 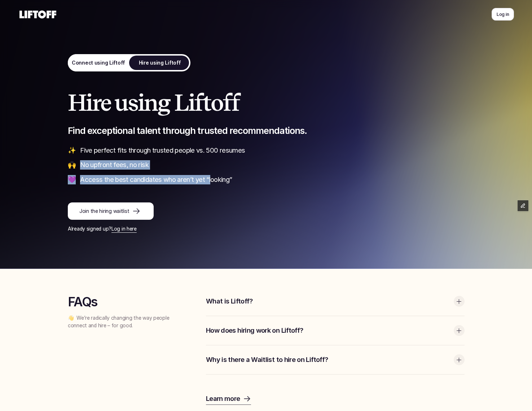 What do you see at coordinates (328, 360) in the screenshot?
I see `p: Why is there a Waitlist to hire on Liftoff?` at bounding box center [328, 360].